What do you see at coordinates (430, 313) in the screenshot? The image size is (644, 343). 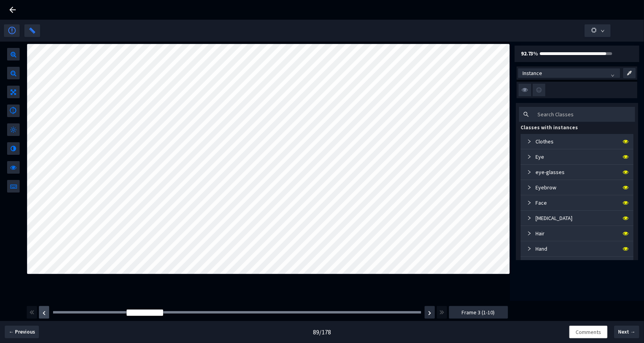 I see `img: svg+xml;base64,PHN2ZyBhcmlhLWhpZGRlbj0idHJ1ZSIgZm9jdXNhYmxlPSJmYWxzZSIgZGF0YS1wcmVmaXg9ImZhcyIgZG...` at bounding box center [430, 313].